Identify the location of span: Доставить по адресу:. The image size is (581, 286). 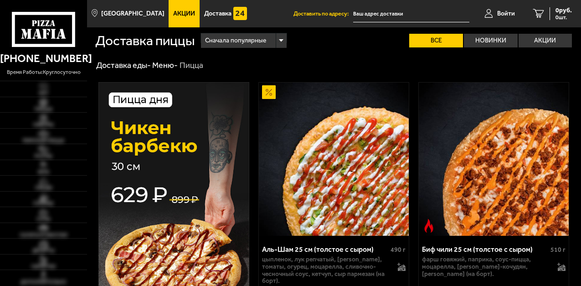
(323, 14).